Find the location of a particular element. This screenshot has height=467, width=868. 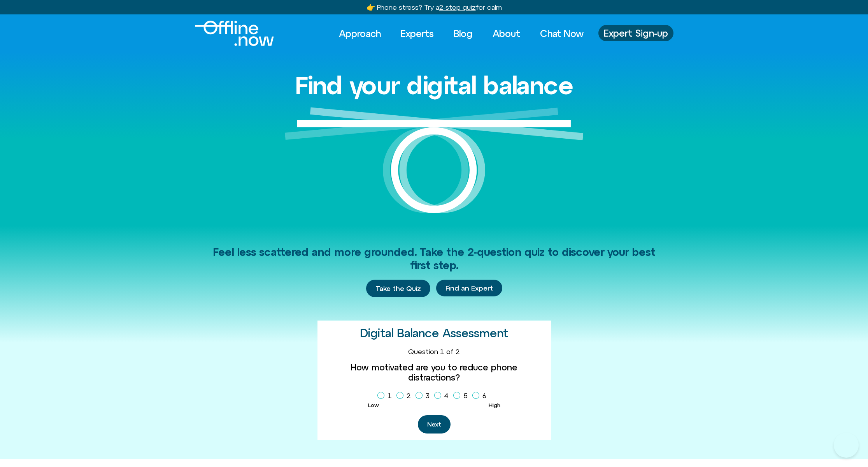

label: 4 is located at coordinates (443, 396).